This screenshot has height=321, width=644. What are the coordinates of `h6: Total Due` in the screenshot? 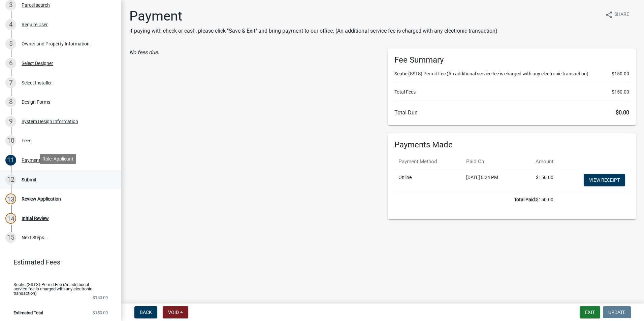 It's located at (512, 112).